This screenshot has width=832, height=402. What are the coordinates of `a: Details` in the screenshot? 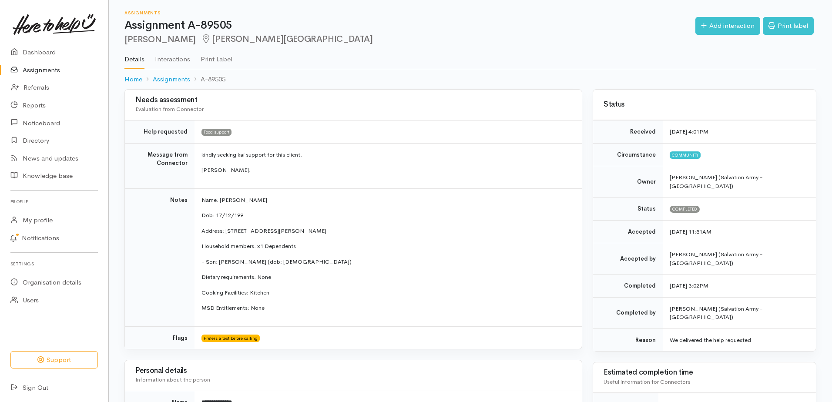 It's located at (134, 57).